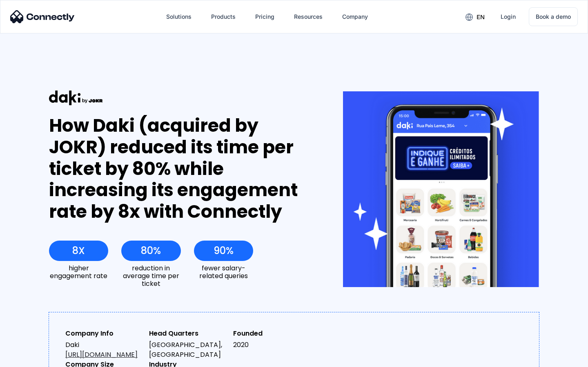 The height and width of the screenshot is (367, 588). What do you see at coordinates (264, 17) in the screenshot?
I see `a: Pricing` at bounding box center [264, 17].